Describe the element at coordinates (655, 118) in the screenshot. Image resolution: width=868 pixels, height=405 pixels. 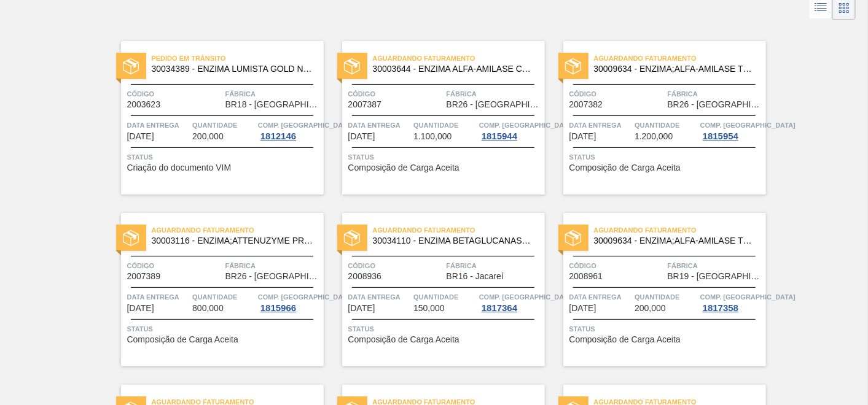
I see `a: statusAguardando Faturamento30009634 - ENZIMA;ALFA-AMILASE TERMOESTÁVEL;TERMAMYCódigo2007382Fábri...` at that location.